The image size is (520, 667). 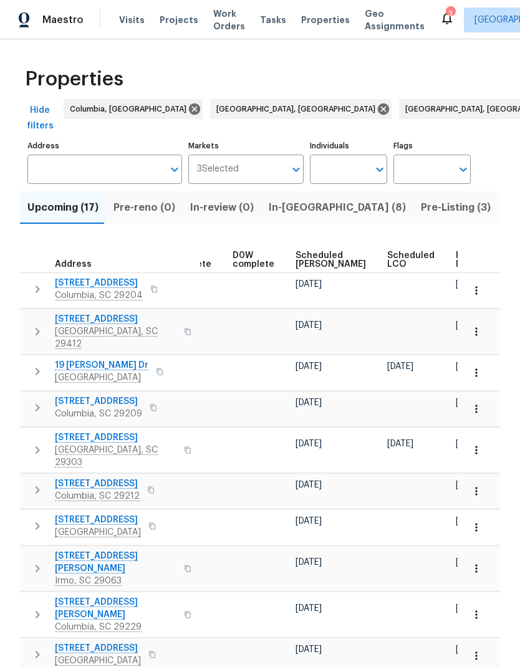 I want to click on label: Individuals, so click(x=349, y=146).